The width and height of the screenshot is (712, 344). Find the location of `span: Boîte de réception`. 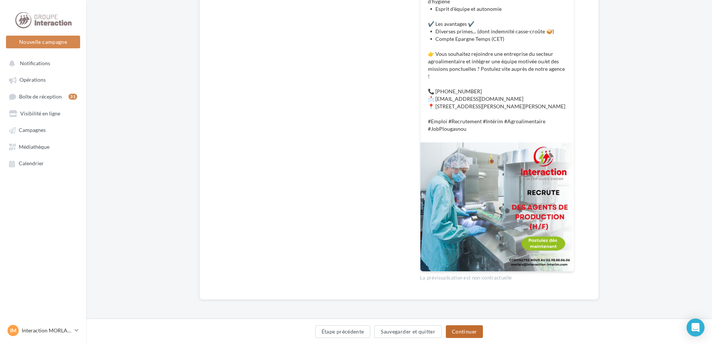

span: Boîte de réception is located at coordinates (40, 96).